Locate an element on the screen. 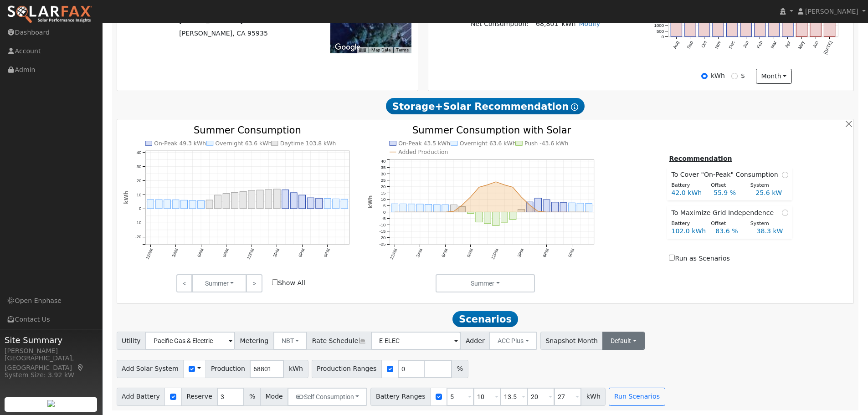 This screenshot has width=868, height=415. text: On-Peak 49.3 kWh is located at coordinates (180, 143).